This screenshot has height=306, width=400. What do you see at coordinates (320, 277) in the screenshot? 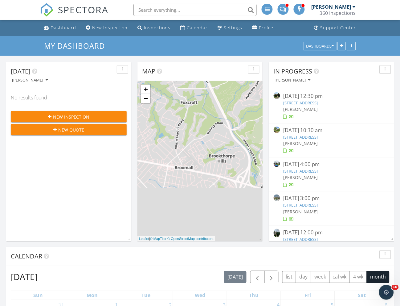
I see `button: week` at bounding box center [320, 277].